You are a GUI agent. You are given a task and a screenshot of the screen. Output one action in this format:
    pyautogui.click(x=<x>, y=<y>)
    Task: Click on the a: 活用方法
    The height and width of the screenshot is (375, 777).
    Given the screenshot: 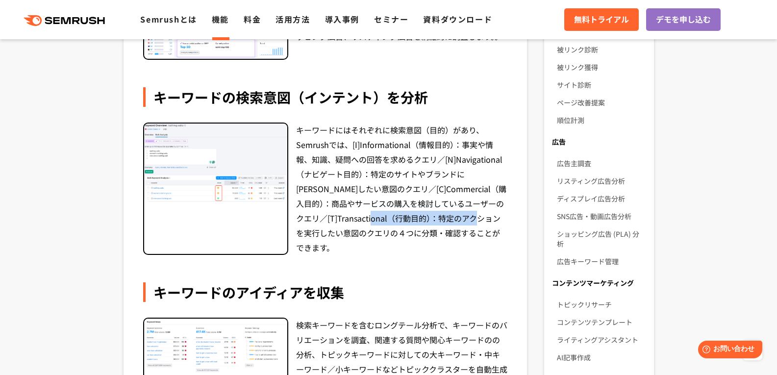 What is the action you would take?
    pyautogui.click(x=292, y=19)
    